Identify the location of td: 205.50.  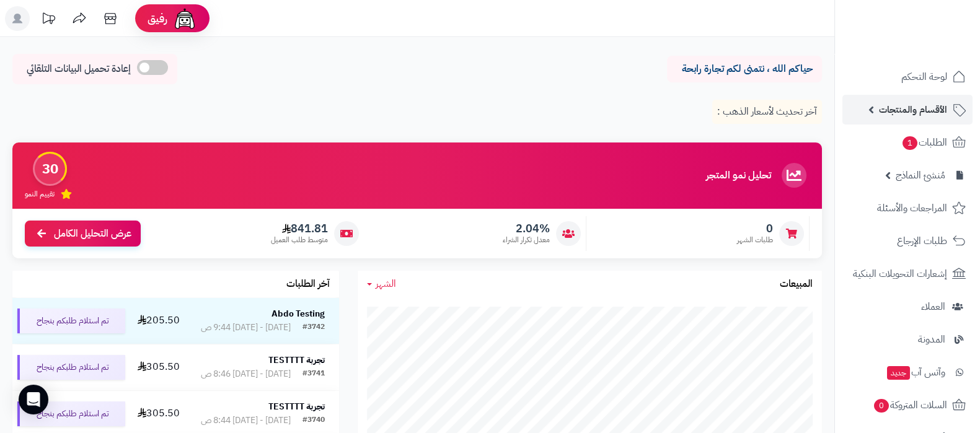
(158, 321).